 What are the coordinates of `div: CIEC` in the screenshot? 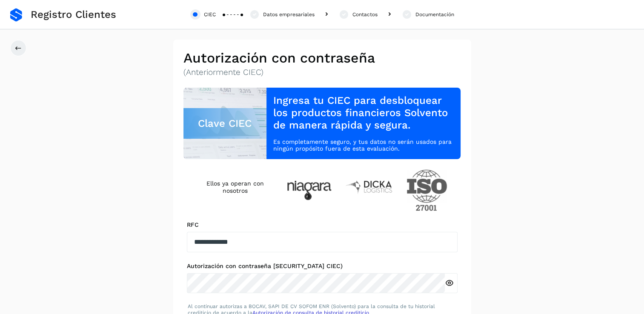 It's located at (210, 15).